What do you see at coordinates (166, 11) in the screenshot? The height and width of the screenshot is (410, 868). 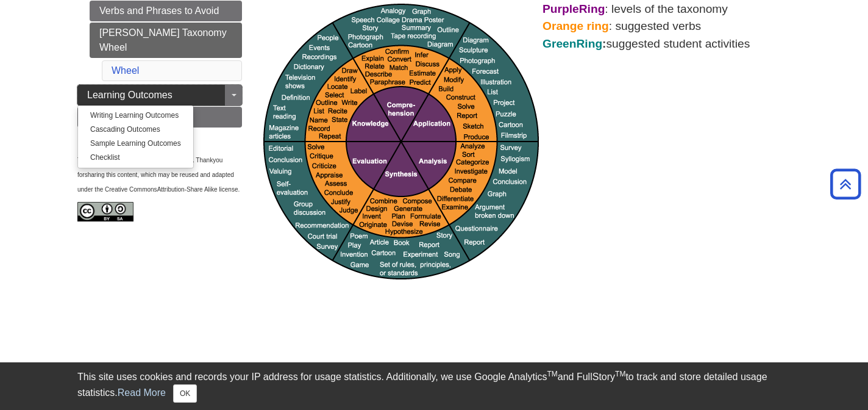 I see `a: Verbs and Phrases to Avoid` at bounding box center [166, 11].